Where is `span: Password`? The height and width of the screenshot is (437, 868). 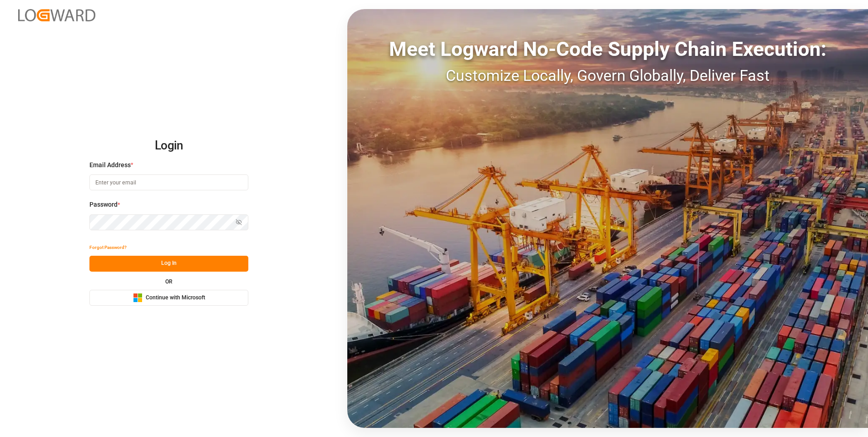 span: Password is located at coordinates (104, 205).